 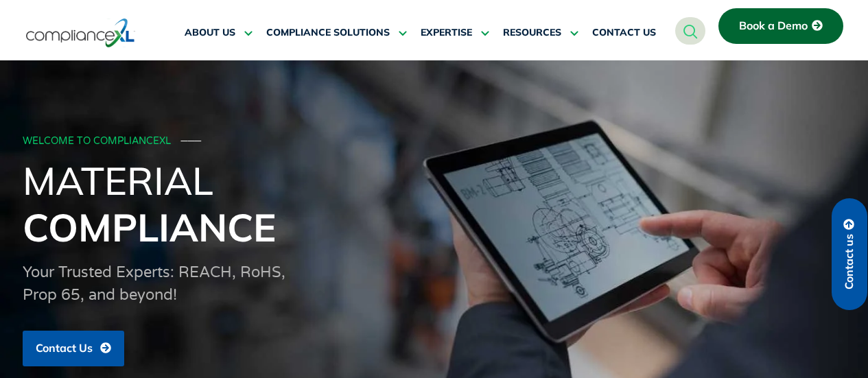 What do you see at coordinates (210, 33) in the screenshot?
I see `span: ABOUT US` at bounding box center [210, 33].